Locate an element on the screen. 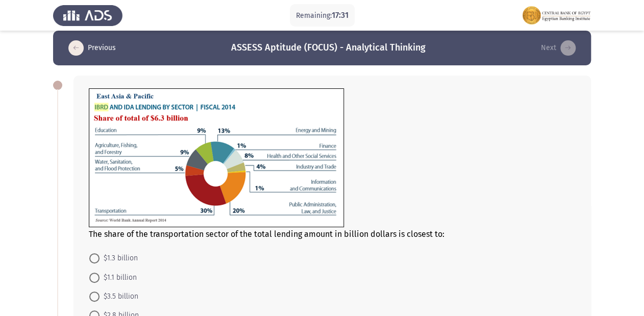 Image resolution: width=644 pixels, height=316 pixels. span: $1.3 billion is located at coordinates (118, 258).